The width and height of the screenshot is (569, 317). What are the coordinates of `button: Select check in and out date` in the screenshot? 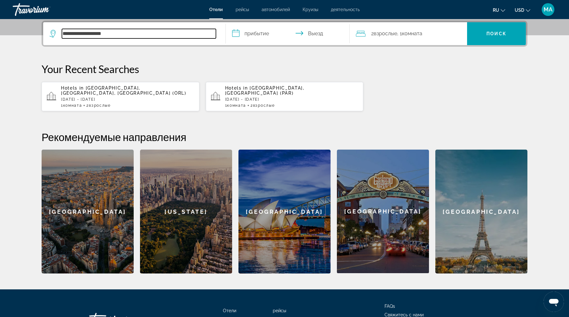 It's located at (288, 34).